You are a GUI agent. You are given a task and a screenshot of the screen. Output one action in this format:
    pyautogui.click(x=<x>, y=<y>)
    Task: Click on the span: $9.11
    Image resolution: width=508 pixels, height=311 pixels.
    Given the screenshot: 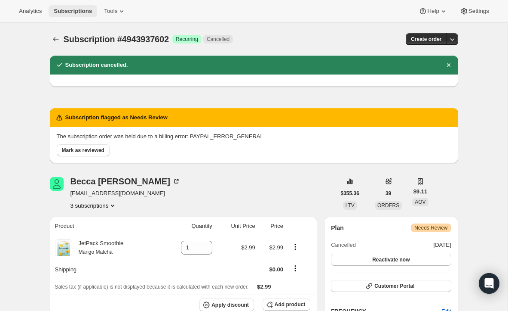 What is the action you would take?
    pyautogui.click(x=421, y=191)
    